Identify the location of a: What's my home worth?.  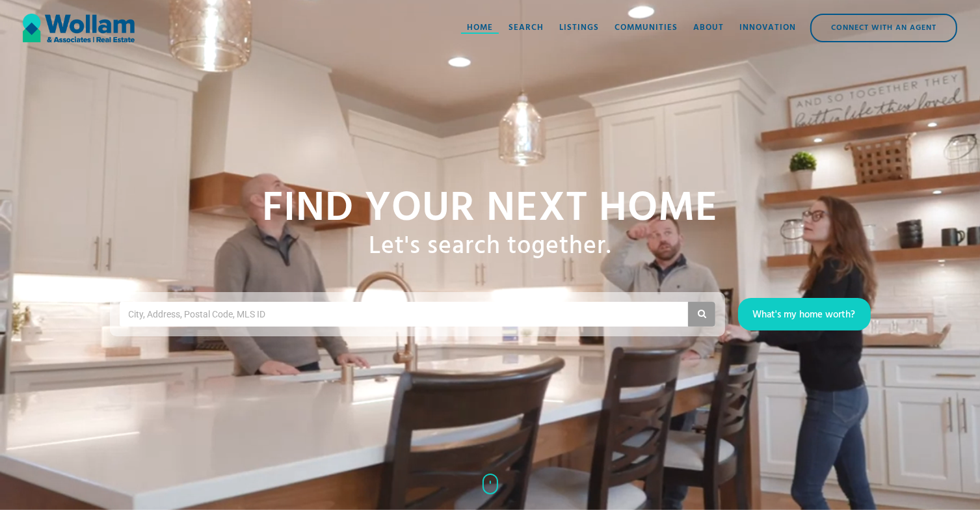
(805, 314).